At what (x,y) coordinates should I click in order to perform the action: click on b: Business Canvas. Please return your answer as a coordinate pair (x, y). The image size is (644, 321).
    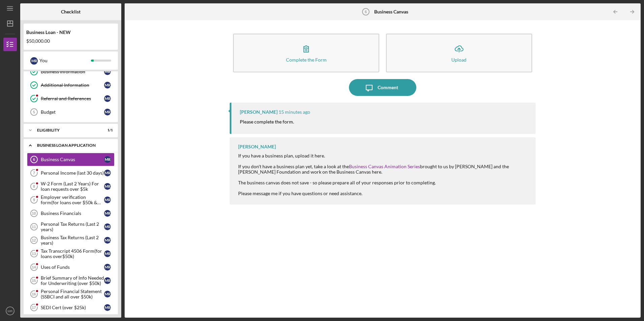
    Looking at the image, I should click on (391, 12).